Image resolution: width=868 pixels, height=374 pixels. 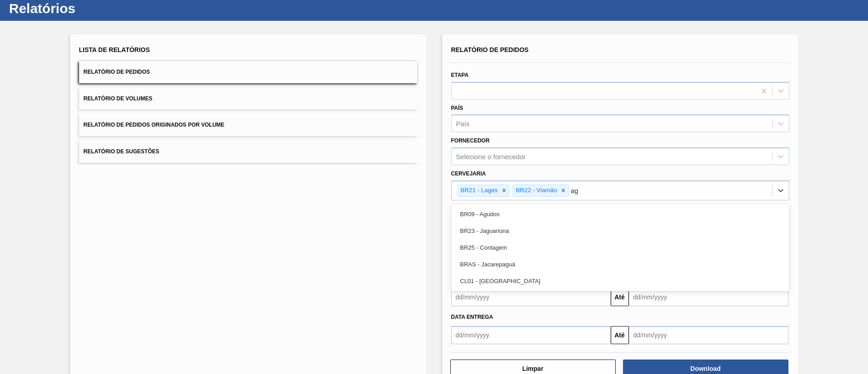 I want to click on div: BR22 - Viamão, so click(x=536, y=190).